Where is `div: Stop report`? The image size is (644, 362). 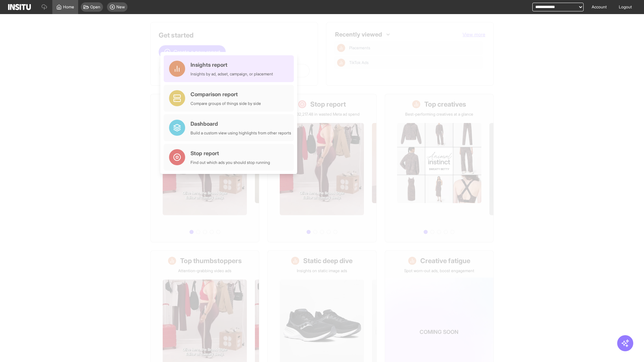 div: Stop report is located at coordinates (230, 153).